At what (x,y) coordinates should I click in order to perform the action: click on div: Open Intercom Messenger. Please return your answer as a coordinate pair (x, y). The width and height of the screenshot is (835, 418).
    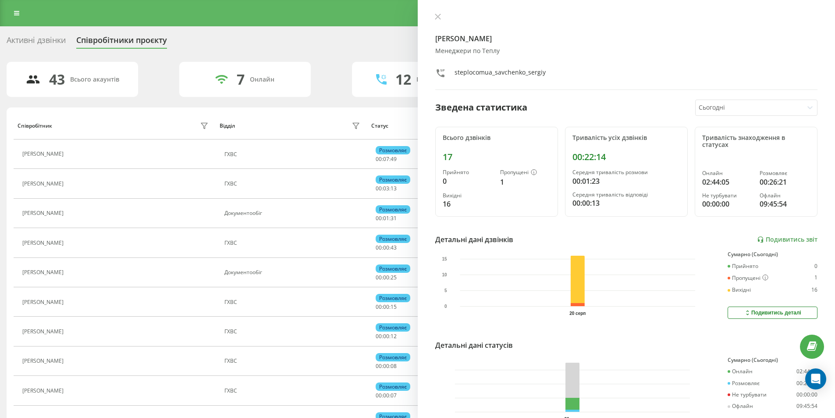
    Looking at the image, I should click on (816, 379).